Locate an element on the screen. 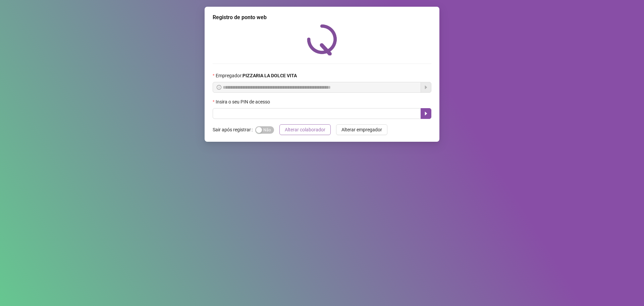 This screenshot has height=306, width=644. div: Registro de ponto web is located at coordinates (322, 18).